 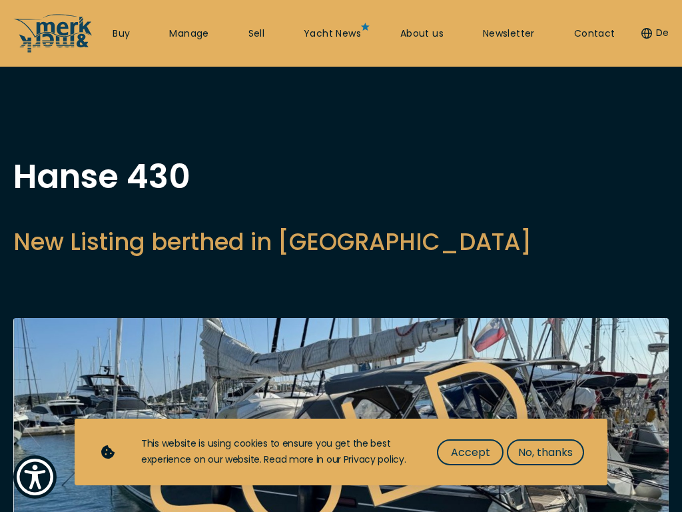 What do you see at coordinates (471, 452) in the screenshot?
I see `button: Accept` at bounding box center [471, 452].